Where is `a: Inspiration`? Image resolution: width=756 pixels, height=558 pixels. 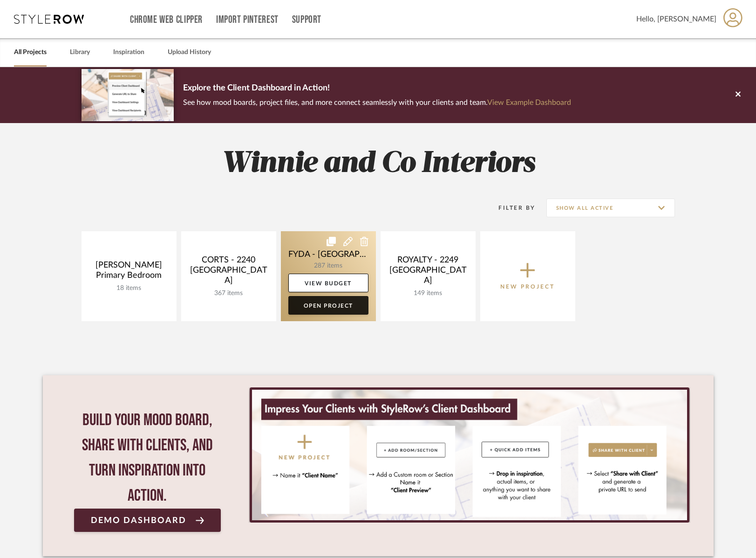 a: Inspiration is located at coordinates (129, 52).